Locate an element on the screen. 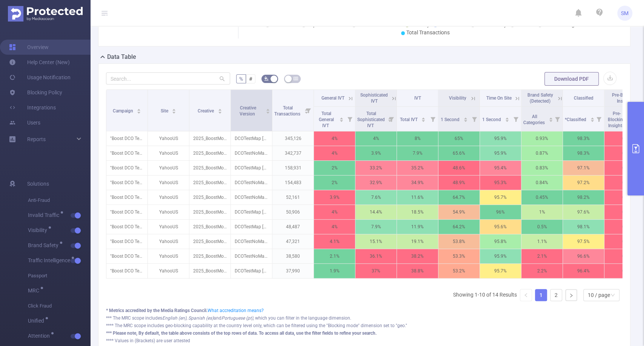 The width and height of the screenshot is (644, 346). p: 2% is located at coordinates (334, 168).